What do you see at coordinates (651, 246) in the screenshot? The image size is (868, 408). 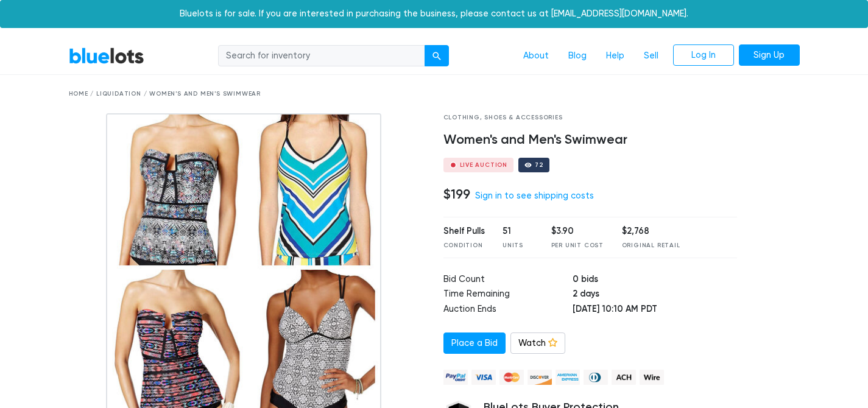 I see `div: Original Retail` at bounding box center [651, 246].